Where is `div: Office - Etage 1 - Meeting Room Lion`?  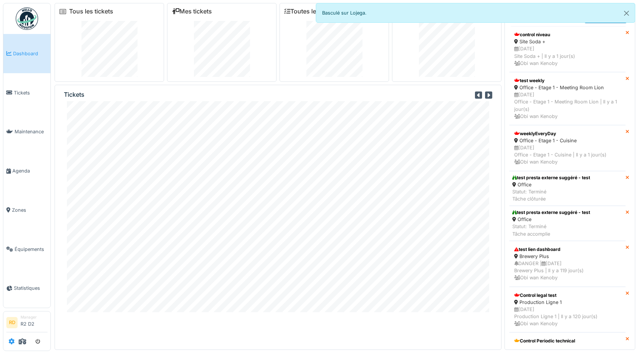 div: Office - Etage 1 - Meeting Room Lion is located at coordinates (567, 87).